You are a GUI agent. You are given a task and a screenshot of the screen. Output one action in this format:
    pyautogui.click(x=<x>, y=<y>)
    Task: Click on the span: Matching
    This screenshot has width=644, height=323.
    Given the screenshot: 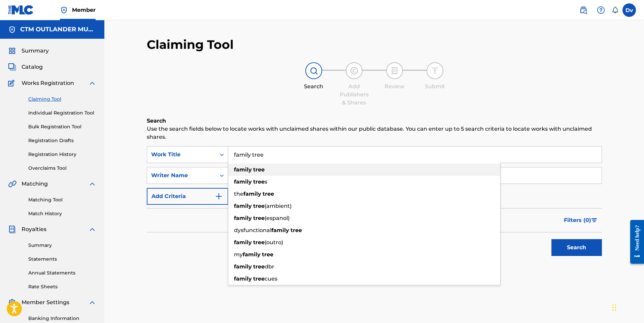 What is the action you would take?
    pyautogui.click(x=35, y=184)
    